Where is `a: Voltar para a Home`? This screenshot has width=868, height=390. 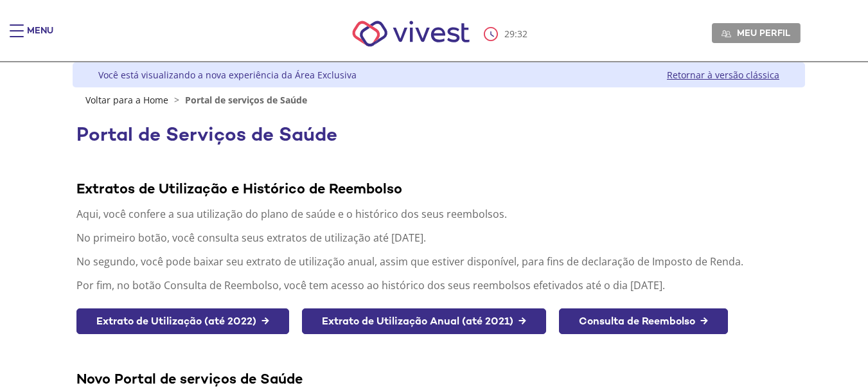
a: Voltar para a Home is located at coordinates (126, 100).